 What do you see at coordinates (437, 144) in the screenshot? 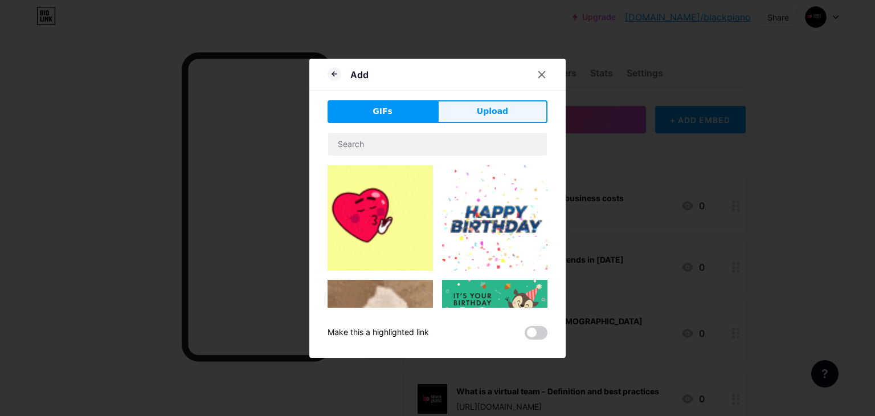
I see `input: Search` at bounding box center [437, 144].